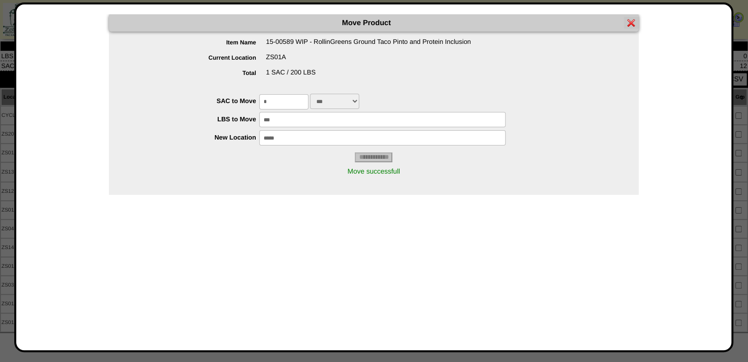  What do you see at coordinates (374, 171) in the screenshot?
I see `div: Move successfull` at bounding box center [374, 171].